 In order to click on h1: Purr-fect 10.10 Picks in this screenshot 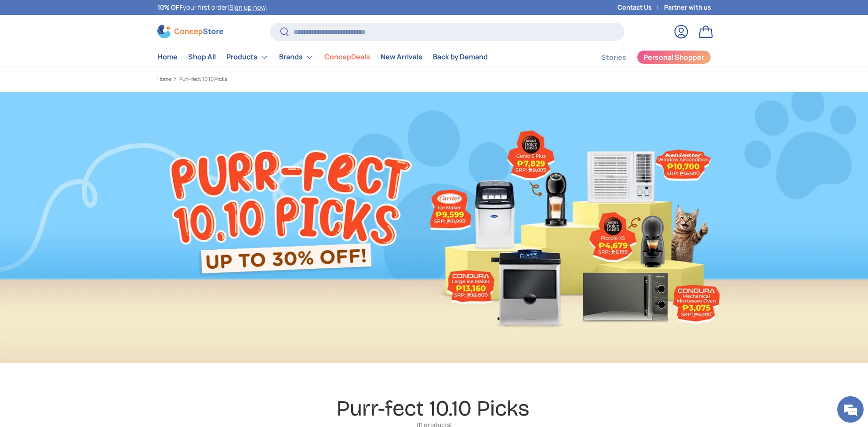, I will do `click(433, 409)`.